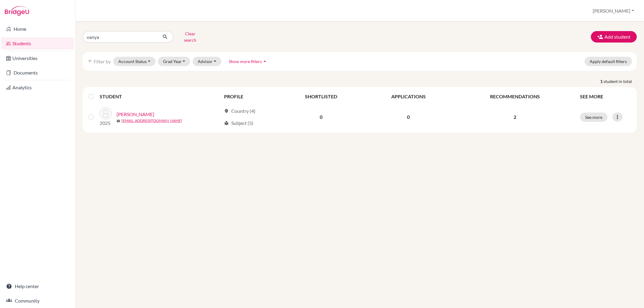  Describe the element at coordinates (118, 121) in the screenshot. I see `span: mail` at that location.